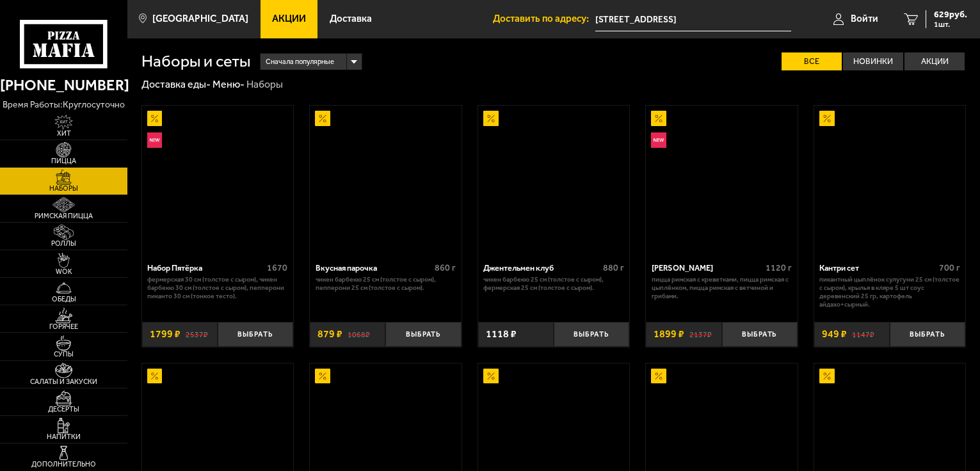 The height and width of the screenshot is (471, 980). Describe the element at coordinates (373, 267) in the screenshot. I see `div: Вкусная парочка` at that location.